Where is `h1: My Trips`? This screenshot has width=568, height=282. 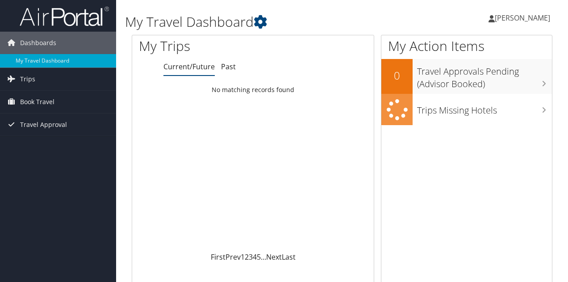
h1: My Trips is located at coordinates (203, 46).